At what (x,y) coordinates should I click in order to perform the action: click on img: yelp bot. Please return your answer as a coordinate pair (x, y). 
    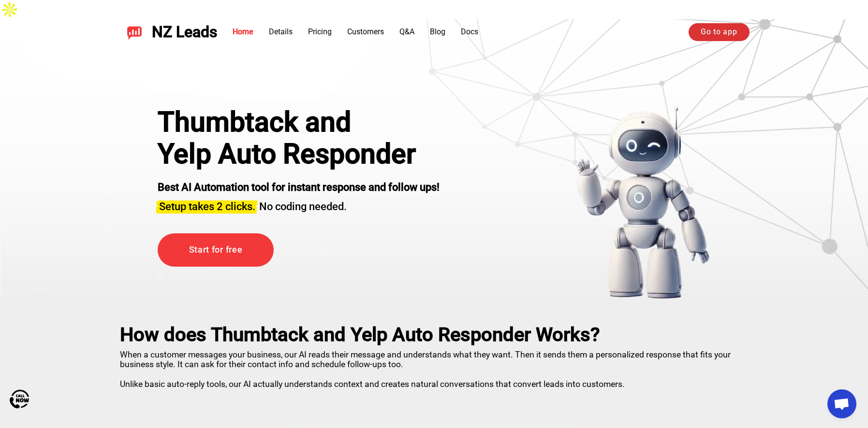
    Looking at the image, I should click on (643, 203).